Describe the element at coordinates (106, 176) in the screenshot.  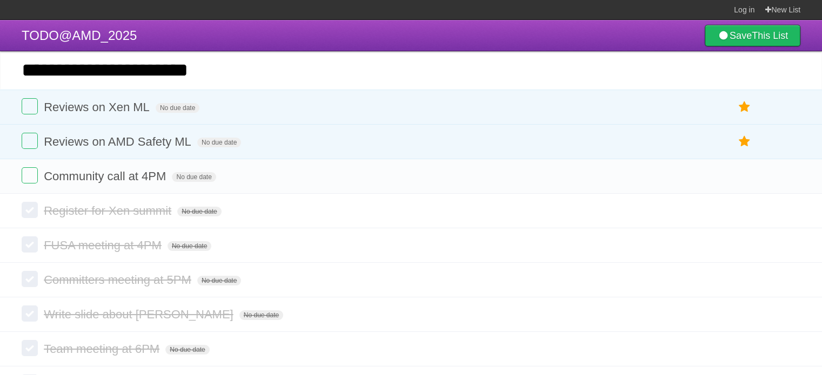
I see `span: Community call at 4PM` at that location.